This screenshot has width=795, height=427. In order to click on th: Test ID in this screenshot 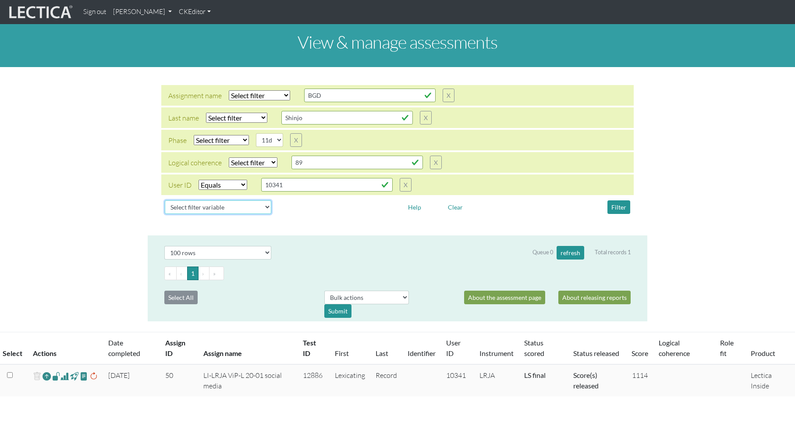, I will do `click(313, 348)`.